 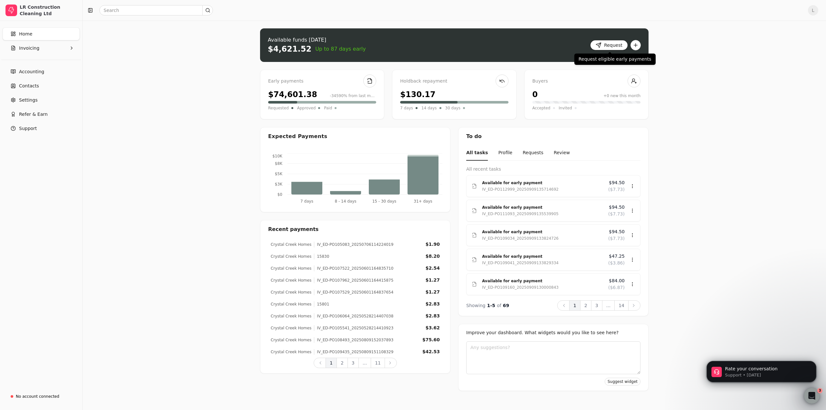 I want to click on div: IV_ED-PO105083_20250706114224019, so click(x=354, y=245).